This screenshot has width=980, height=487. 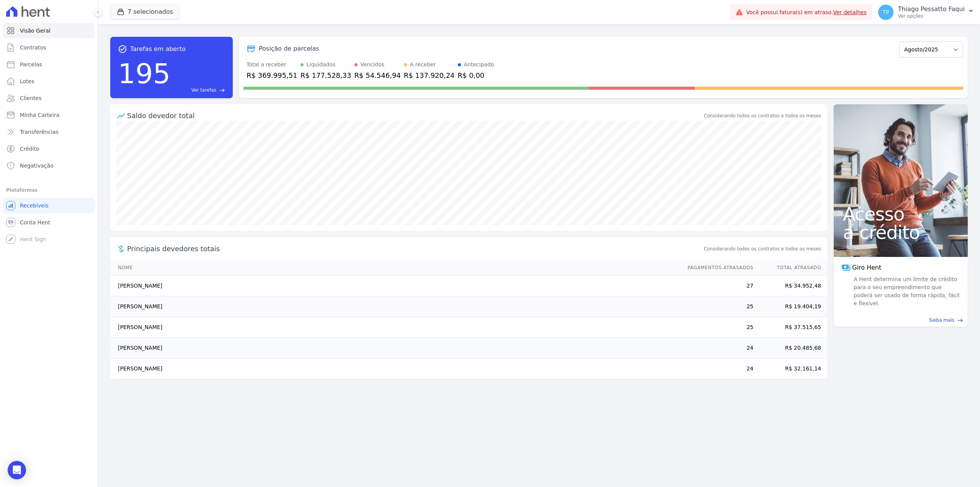 What do you see at coordinates (867, 268) in the screenshot?
I see `span: Giro Hent` at bounding box center [867, 268].